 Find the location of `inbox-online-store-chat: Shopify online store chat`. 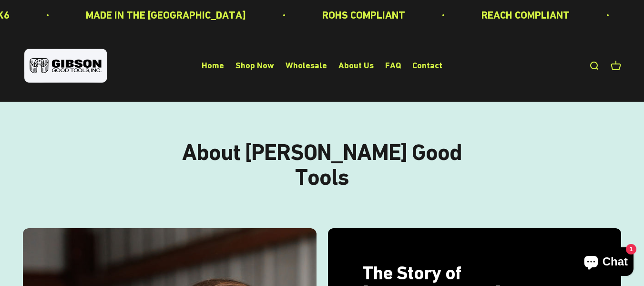

inbox-online-store-chat: Shopify online store chat is located at coordinates (606, 262).